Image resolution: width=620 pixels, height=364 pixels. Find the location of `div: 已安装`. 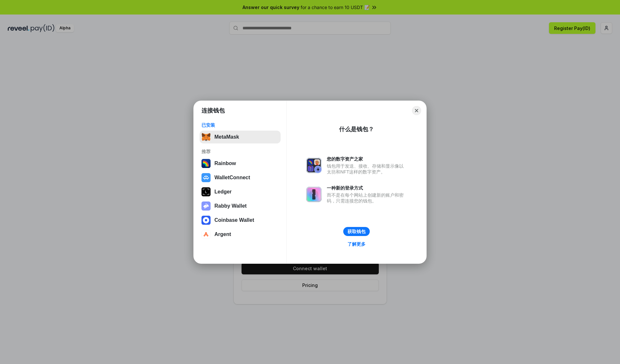

div: 已安装 is located at coordinates (239, 125).